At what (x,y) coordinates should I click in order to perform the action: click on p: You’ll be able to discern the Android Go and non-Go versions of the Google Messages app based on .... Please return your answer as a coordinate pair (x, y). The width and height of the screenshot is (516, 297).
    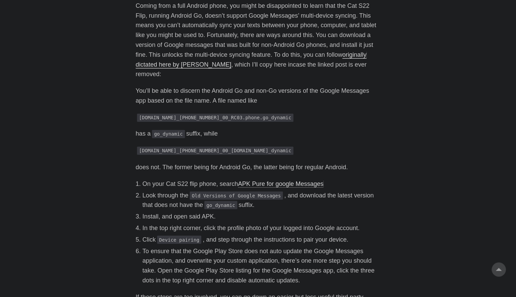
    Looking at the image, I should click on (258, 96).